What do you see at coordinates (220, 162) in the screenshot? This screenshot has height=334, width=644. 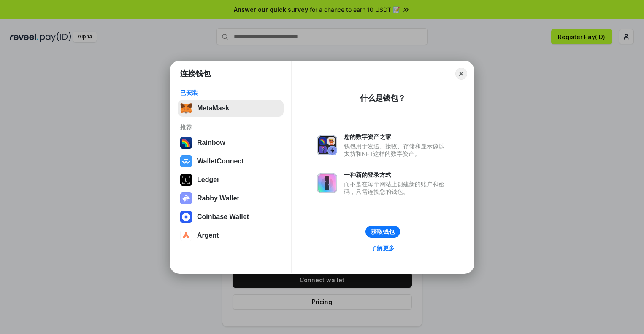 I see `div: WalletConnect` at bounding box center [220, 162].